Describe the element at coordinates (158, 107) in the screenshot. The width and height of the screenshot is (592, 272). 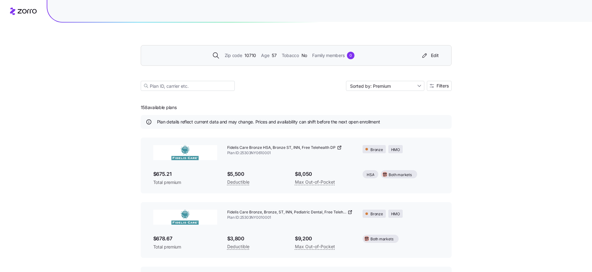
I see `span: 158 available plans` at that location.